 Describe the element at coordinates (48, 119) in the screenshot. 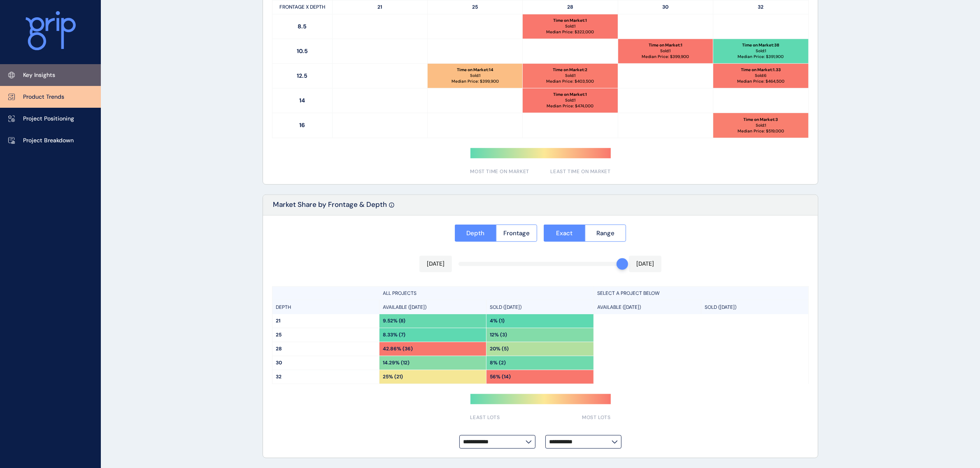

I see `p: Project Positioning` at that location.